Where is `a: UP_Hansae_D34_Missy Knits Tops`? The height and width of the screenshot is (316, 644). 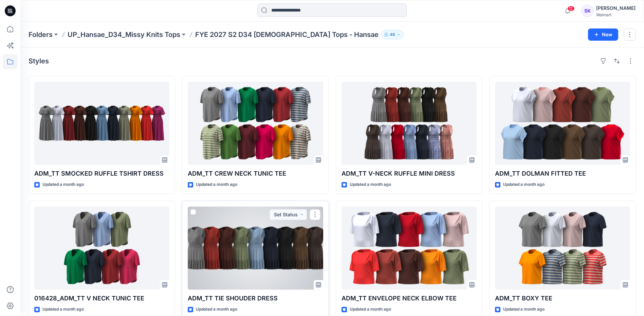 a: UP_Hansae_D34_Missy Knits Tops is located at coordinates (124, 34).